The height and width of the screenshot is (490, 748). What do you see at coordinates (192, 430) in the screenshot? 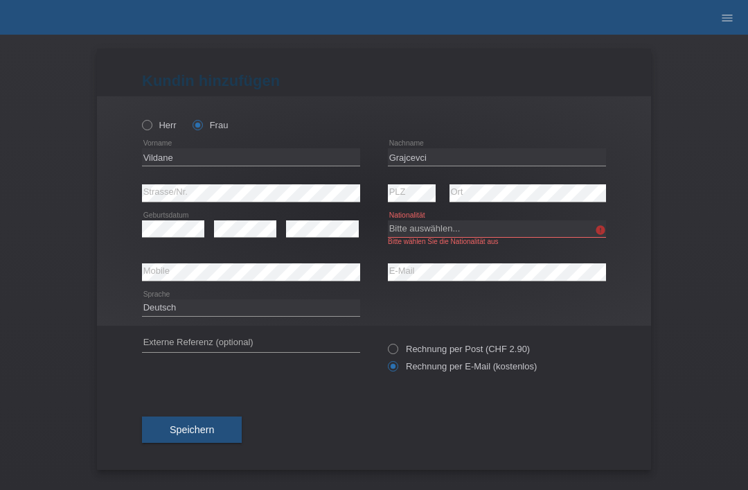
I see `span: Speichern` at bounding box center [192, 430].